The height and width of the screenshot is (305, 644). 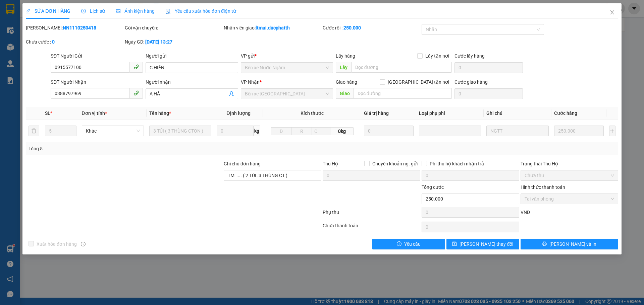 I want to click on button: Close, so click(x=612, y=13).